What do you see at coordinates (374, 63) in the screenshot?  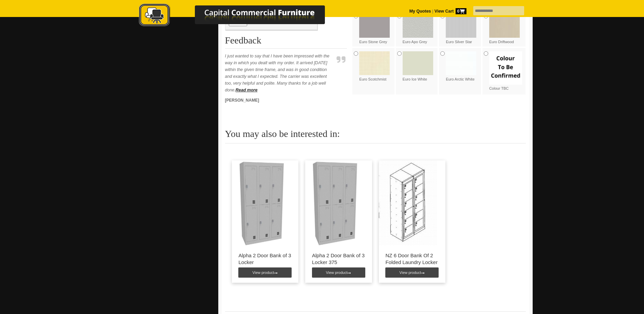 I see `img: Euro Scotchmist` at bounding box center [374, 63].